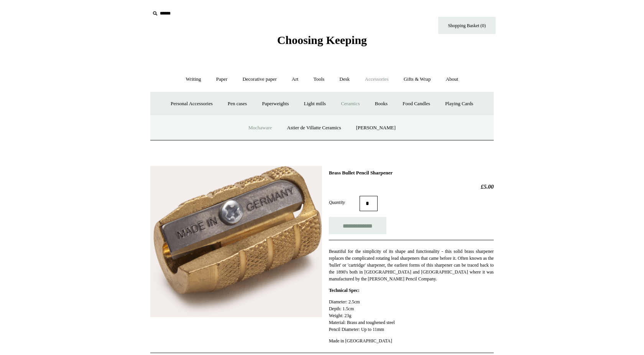 The image size is (644, 355). Describe the element at coordinates (314, 104) in the screenshot. I see `a: Light mills` at that location.